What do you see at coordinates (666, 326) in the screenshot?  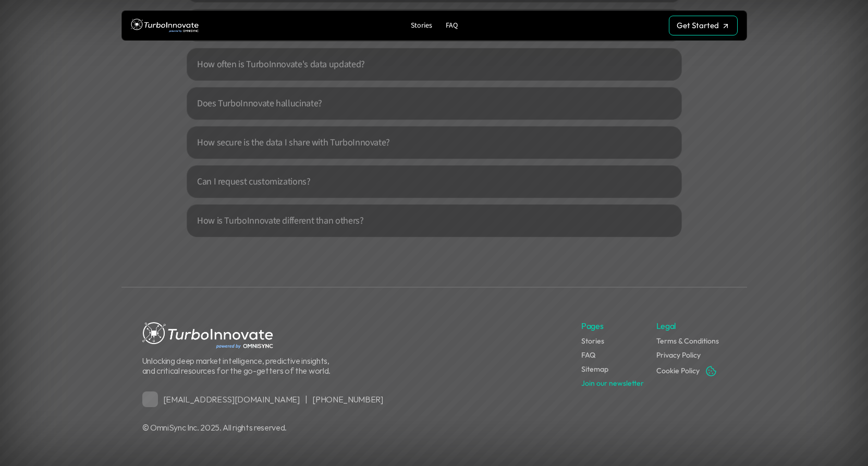 I see `p: Legal` at bounding box center [666, 326].